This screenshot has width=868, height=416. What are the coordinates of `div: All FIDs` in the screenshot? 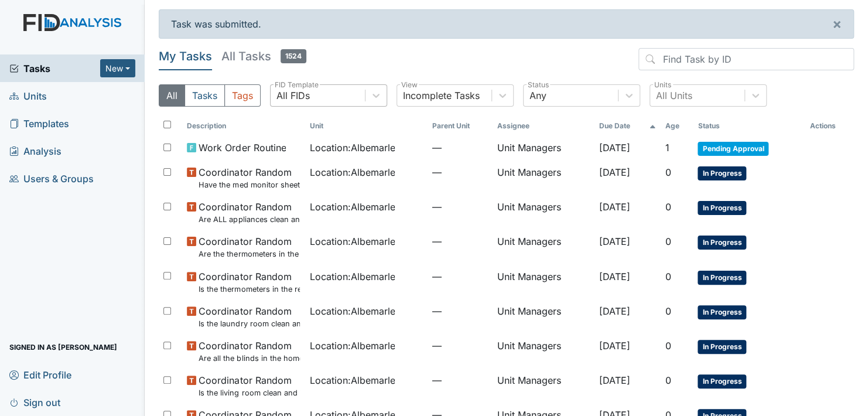 It's located at (293, 95).